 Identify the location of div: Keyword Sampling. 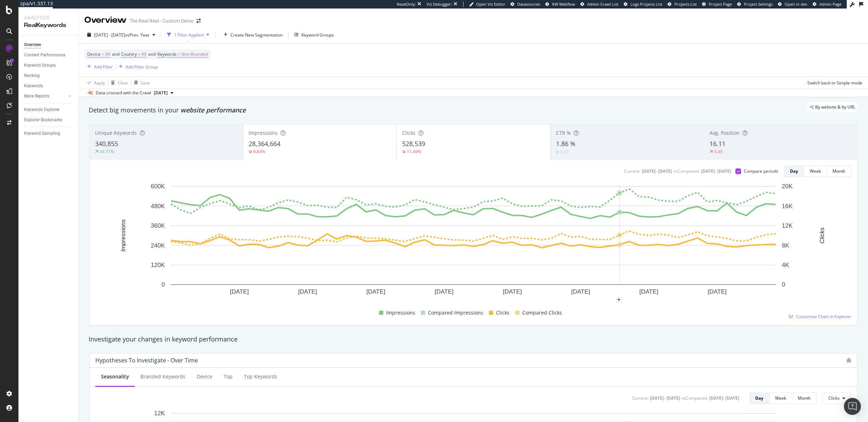
(42, 133).